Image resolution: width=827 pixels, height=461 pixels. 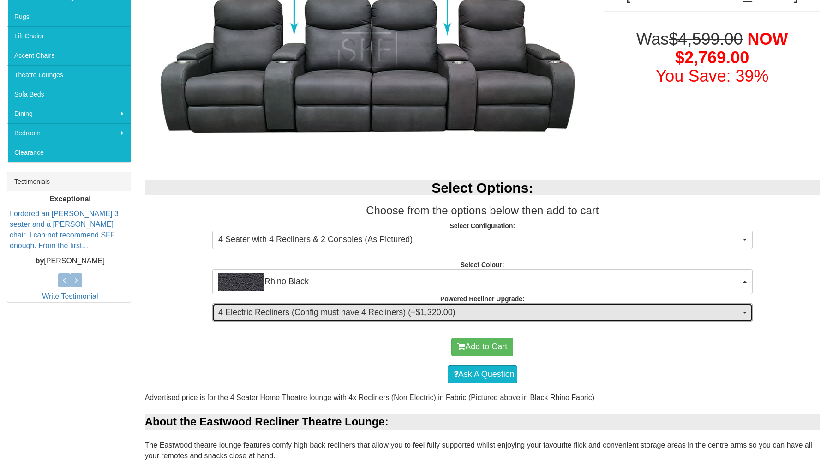 I want to click on strong: Powered Recliner Upgrade:, so click(x=482, y=299).